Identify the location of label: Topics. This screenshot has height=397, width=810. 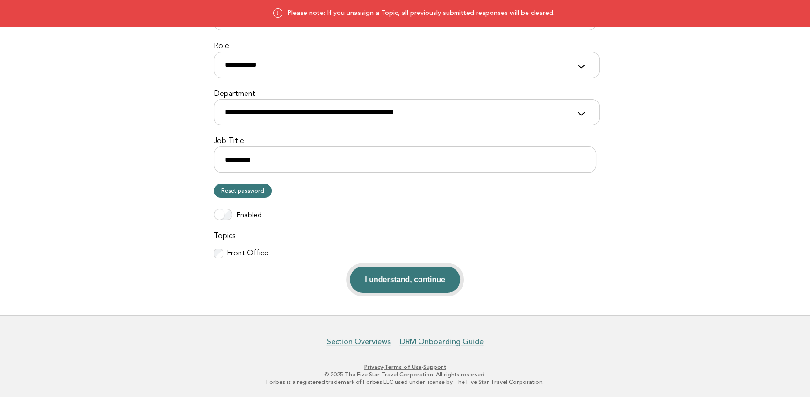
(405, 236).